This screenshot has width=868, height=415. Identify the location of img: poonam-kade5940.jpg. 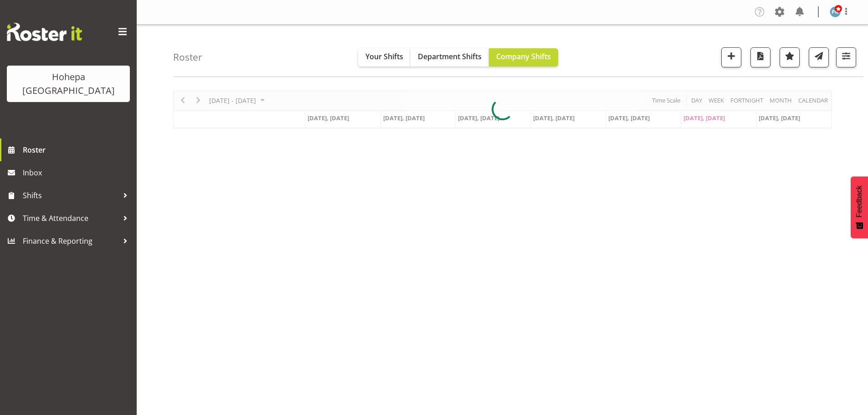
(835, 12).